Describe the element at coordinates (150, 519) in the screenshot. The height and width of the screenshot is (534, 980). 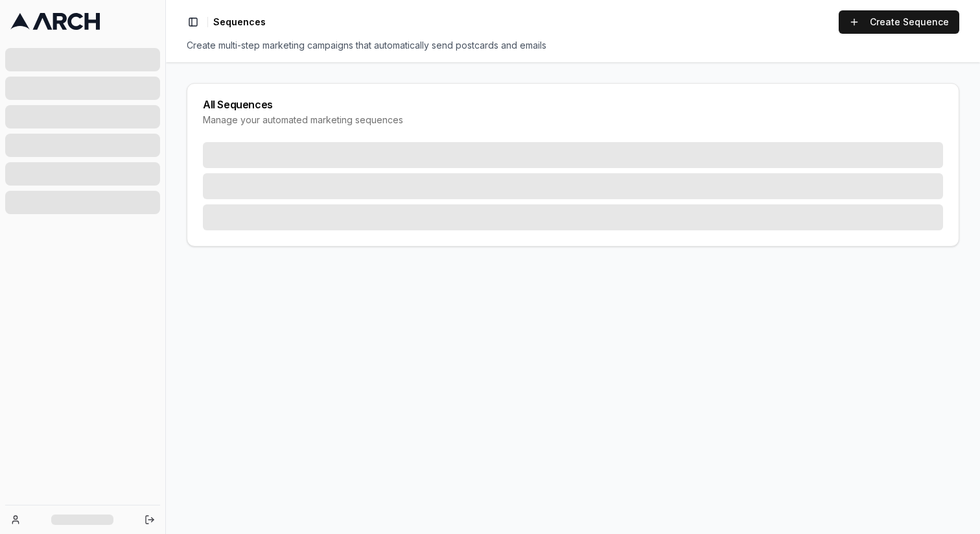
I see `button: Log out` at that location.